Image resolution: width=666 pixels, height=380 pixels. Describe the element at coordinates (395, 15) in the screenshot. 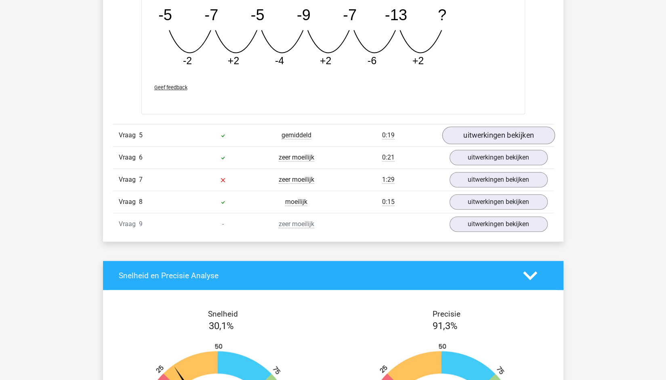

I see `tspan: -13` at that location.